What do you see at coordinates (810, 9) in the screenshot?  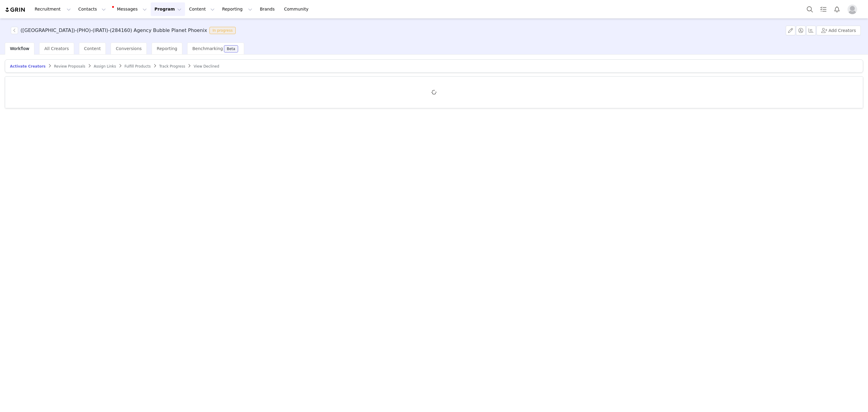 I see `button: Search` at bounding box center [810, 9].